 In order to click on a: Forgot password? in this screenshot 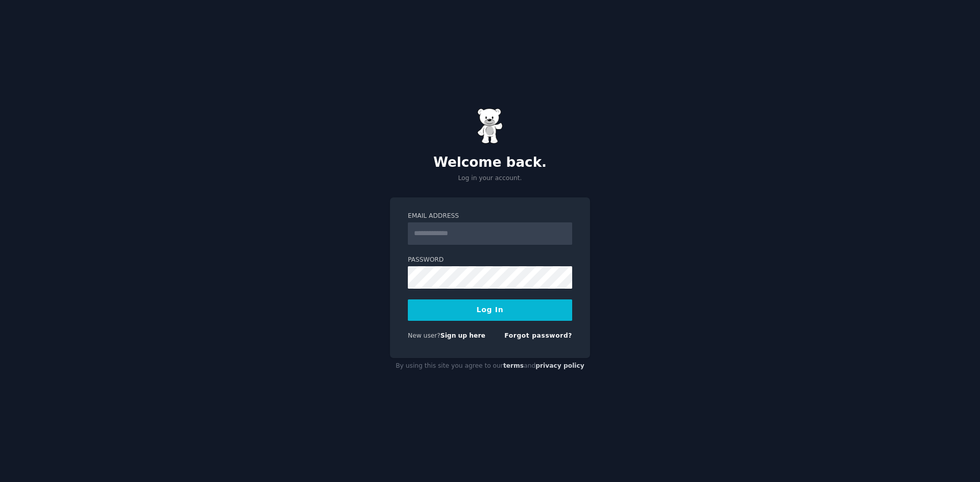, I will do `click(538, 336)`.